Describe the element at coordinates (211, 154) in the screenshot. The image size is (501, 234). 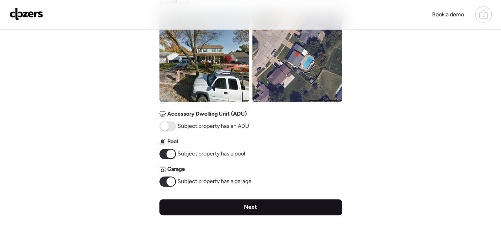
I see `span: Subject property has a pool` at that location.